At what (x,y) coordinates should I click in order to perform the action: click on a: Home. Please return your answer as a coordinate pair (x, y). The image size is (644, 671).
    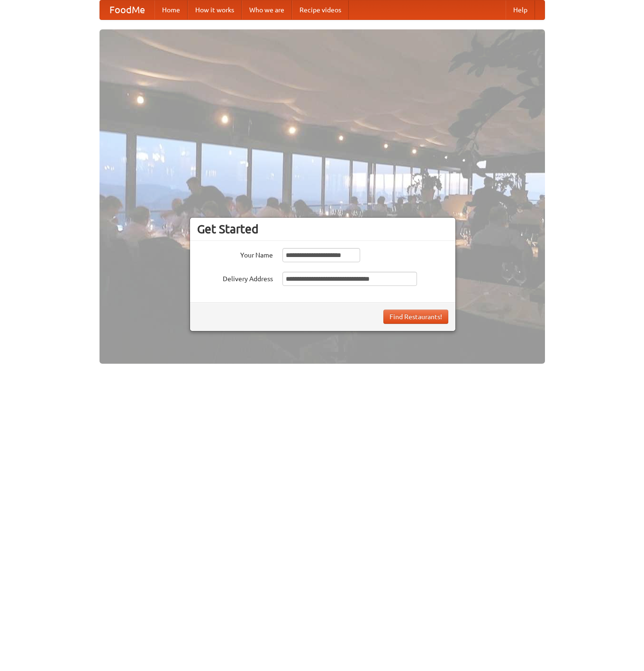
    Looking at the image, I should click on (172, 10).